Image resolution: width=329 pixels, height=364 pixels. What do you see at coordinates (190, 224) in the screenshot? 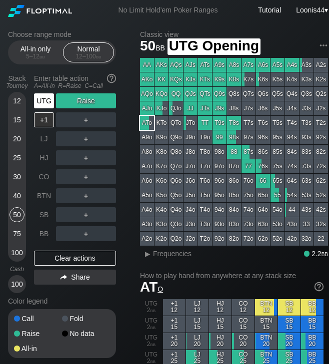
I see `div: J3o` at bounding box center [190, 224].